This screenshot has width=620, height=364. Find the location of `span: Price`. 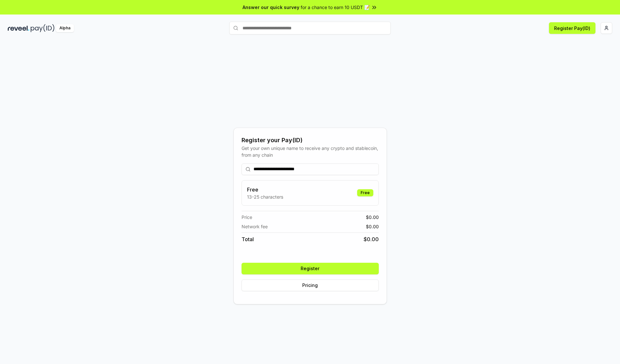

span: Price is located at coordinates (247, 217).